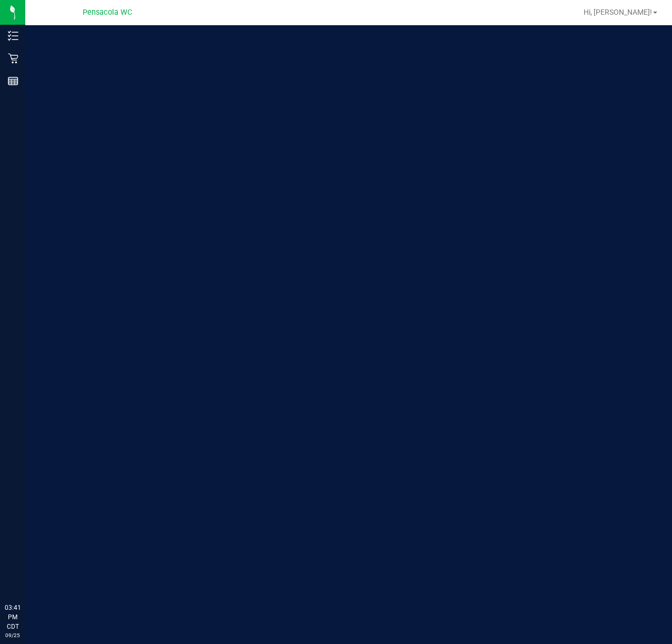  I want to click on p: 03:41 PM CDT, so click(13, 617).